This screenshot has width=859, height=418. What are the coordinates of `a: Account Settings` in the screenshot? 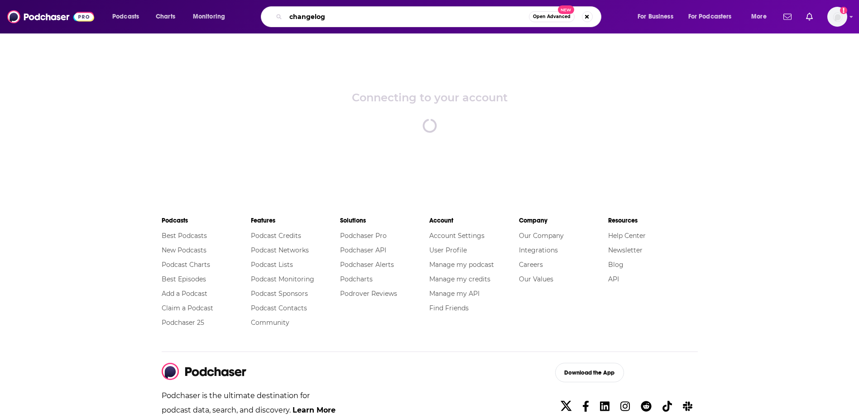 It's located at (457, 236).